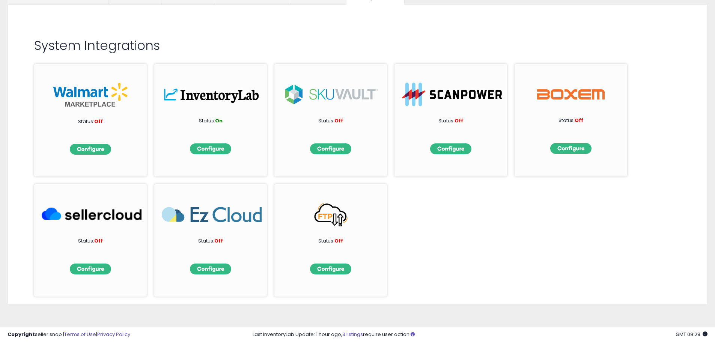 The width and height of the screenshot is (715, 342). Describe the element at coordinates (353, 334) in the screenshot. I see `a: 3 listings` at that location.